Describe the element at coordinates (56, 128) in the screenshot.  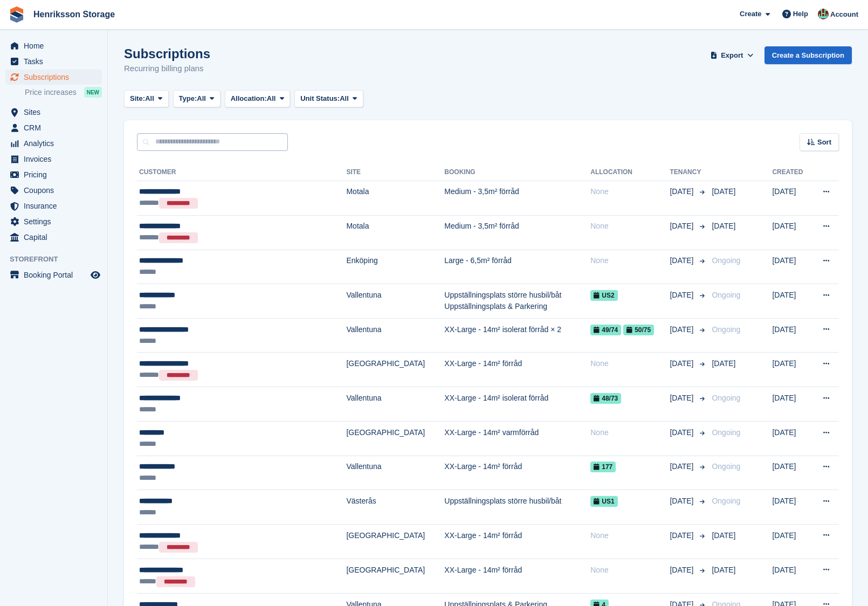
I see `span: CRM` at that location.